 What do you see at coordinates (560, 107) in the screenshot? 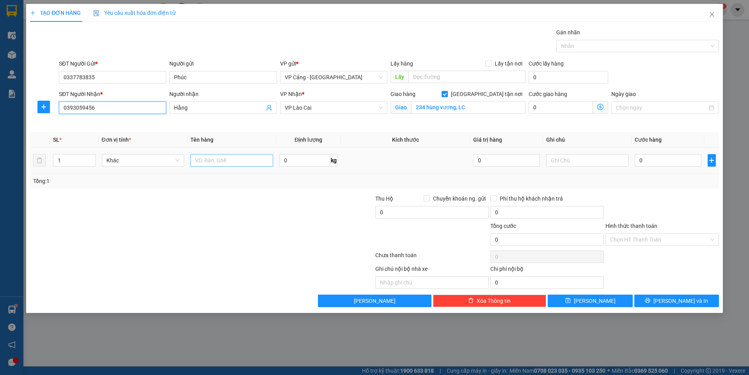
I see `input: Cước giao hàng` at bounding box center [560, 107].